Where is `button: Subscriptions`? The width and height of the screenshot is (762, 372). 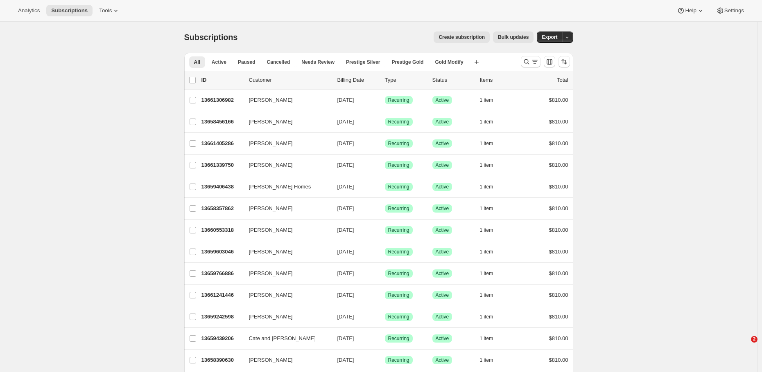 button: Subscriptions is located at coordinates (69, 11).